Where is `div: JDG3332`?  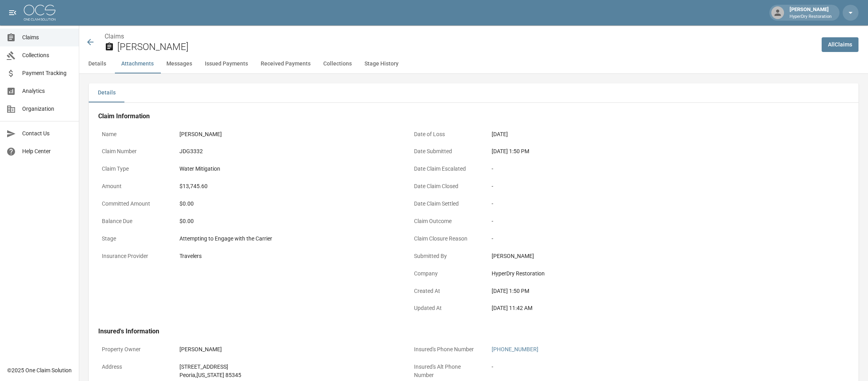
div: JDG3332 is located at coordinates (288, 151).